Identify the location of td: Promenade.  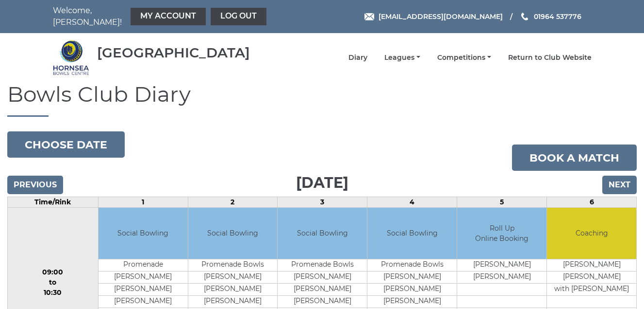
(144, 264).